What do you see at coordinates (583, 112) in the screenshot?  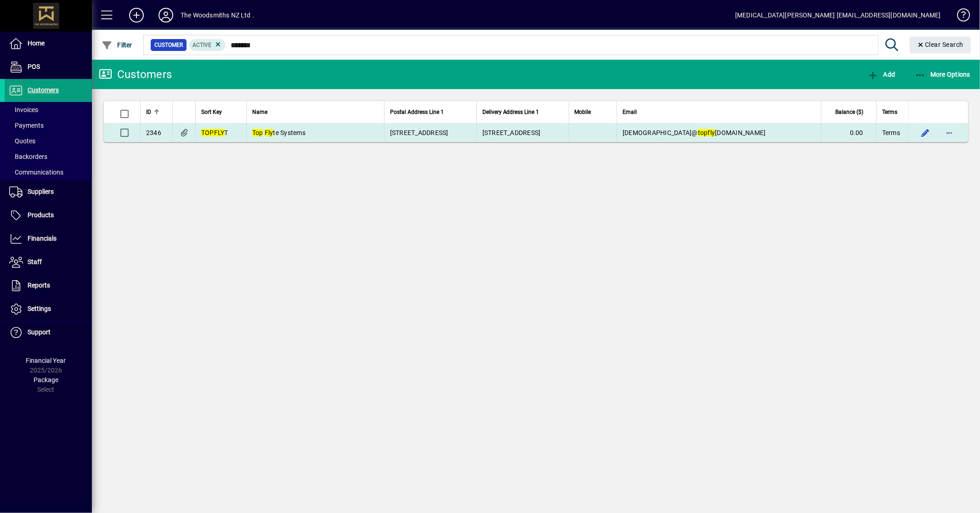 I see `span: Mobile` at bounding box center [583, 112].